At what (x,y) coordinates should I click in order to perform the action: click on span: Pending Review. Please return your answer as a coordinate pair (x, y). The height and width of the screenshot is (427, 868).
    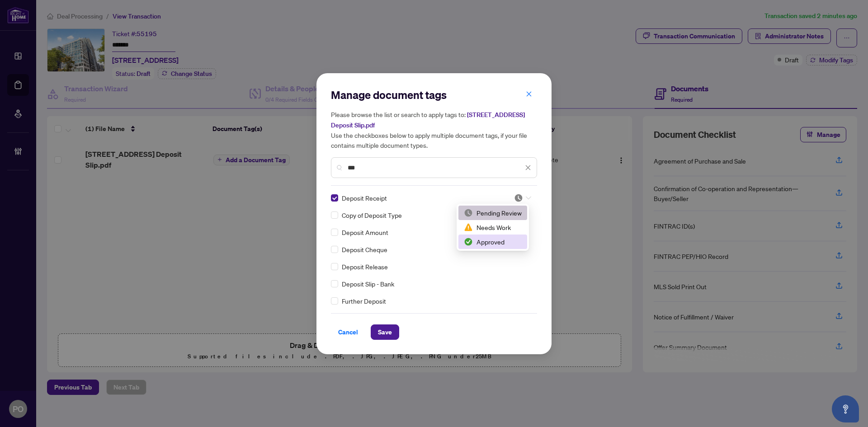
    Looking at the image, I should click on (523, 198).